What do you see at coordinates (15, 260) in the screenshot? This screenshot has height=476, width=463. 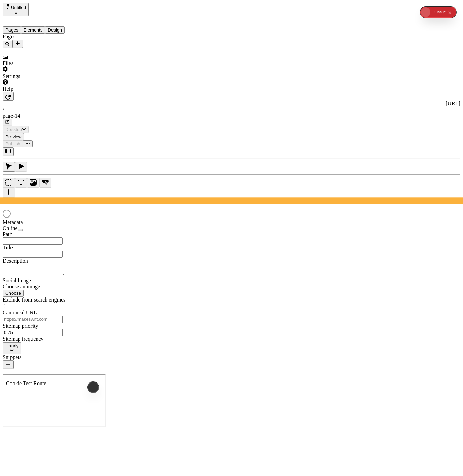 I see `span: Description` at bounding box center [15, 260].